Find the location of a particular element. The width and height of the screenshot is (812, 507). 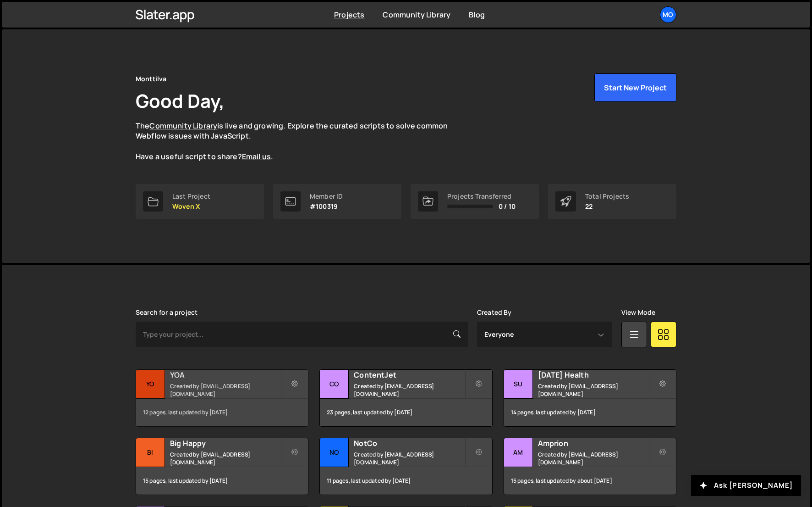

p: #100319 is located at coordinates (326, 207).